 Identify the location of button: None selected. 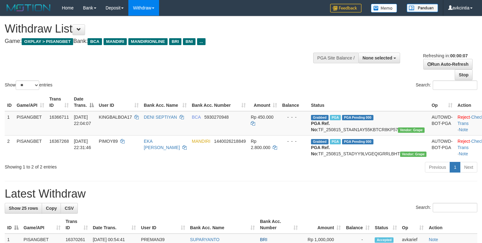
(379, 58).